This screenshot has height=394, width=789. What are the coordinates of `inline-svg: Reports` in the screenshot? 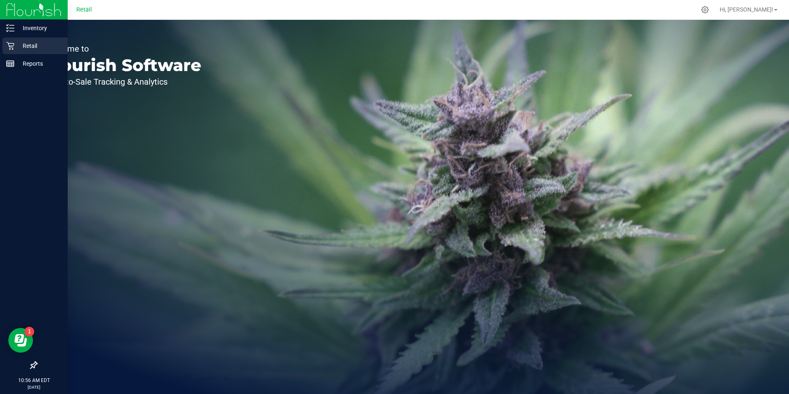 It's located at (10, 64).